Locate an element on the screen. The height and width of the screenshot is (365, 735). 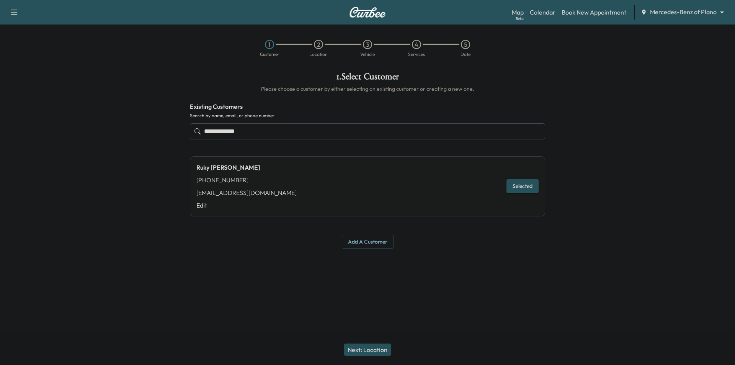
div: 1 is located at coordinates (270, 44).